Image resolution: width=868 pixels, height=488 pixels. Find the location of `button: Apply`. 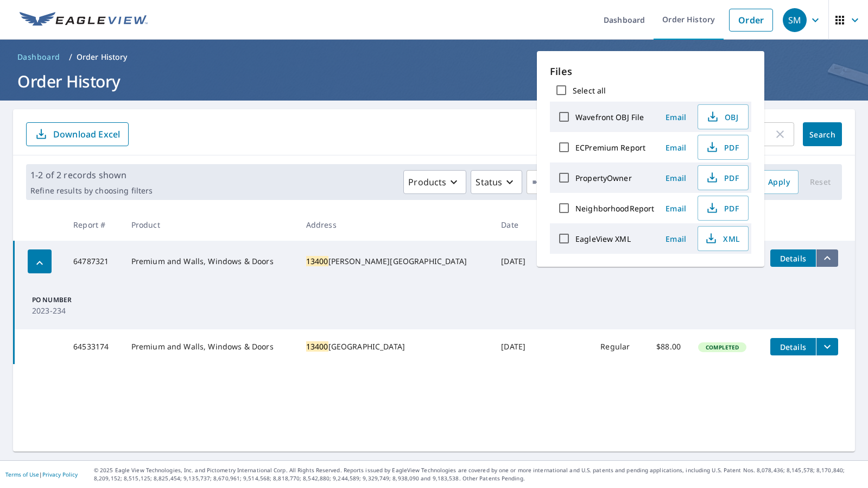

button: Apply is located at coordinates (779, 182).